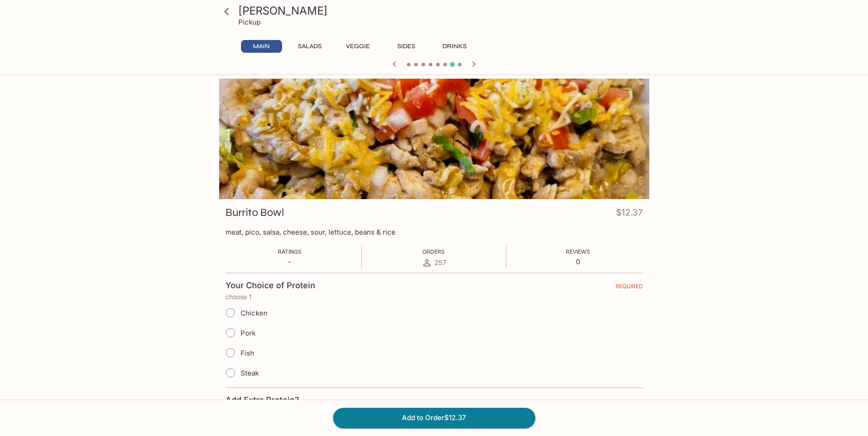  What do you see at coordinates (358, 47) in the screenshot?
I see `button: Veggie` at bounding box center [358, 47].